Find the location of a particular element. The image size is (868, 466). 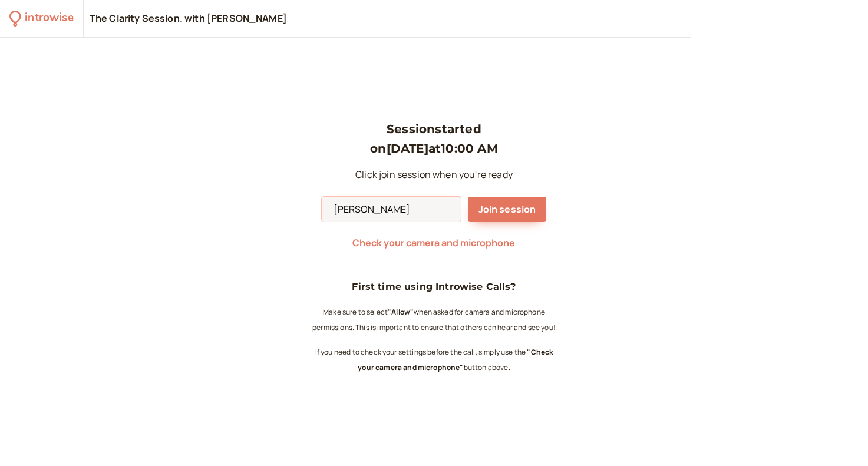

small: If you need to check your settings before the call, simply use the button above. is located at coordinates (434, 360).